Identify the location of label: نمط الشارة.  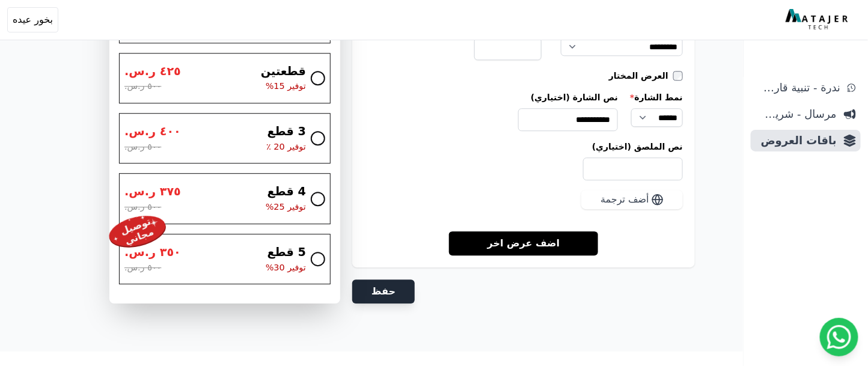
(656, 97).